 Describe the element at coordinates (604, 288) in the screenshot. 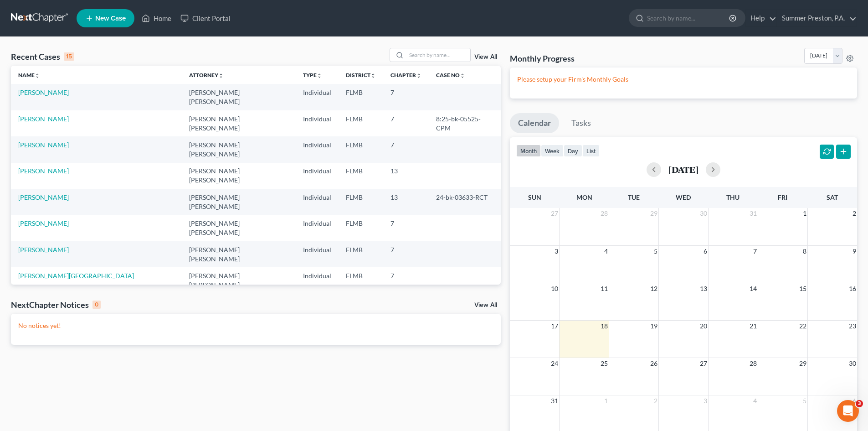

I see `span: 11` at that location.